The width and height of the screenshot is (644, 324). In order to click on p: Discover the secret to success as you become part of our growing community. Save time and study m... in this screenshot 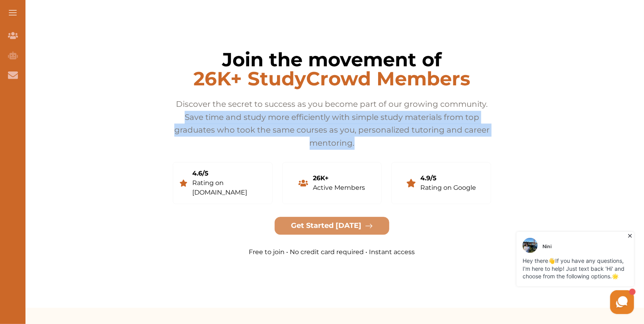, I will do `click(332, 124)`.